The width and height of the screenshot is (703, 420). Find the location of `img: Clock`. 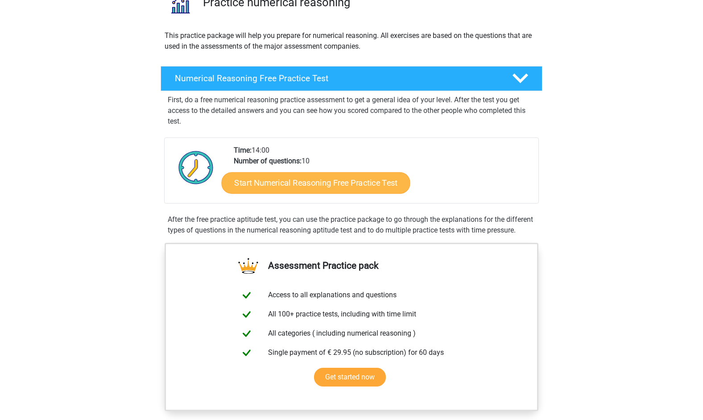

img: Clock is located at coordinates (196, 167).